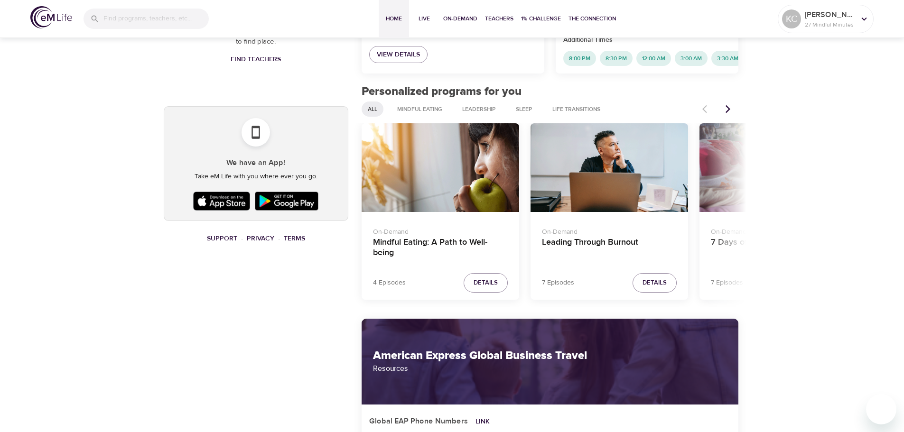 This screenshot has height=432, width=904. Describe the element at coordinates (728, 109) in the screenshot. I see `button: Next items` at that location.